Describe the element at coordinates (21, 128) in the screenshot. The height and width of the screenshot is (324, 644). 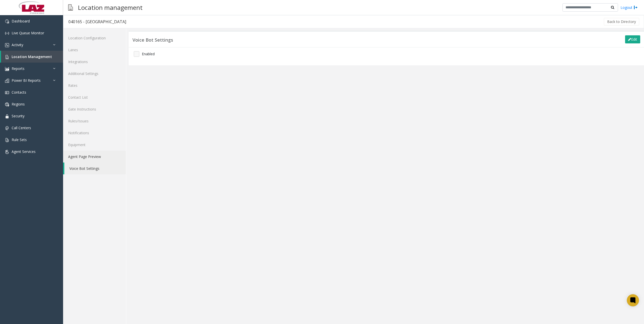
I see `span: Call Centers` at that location.